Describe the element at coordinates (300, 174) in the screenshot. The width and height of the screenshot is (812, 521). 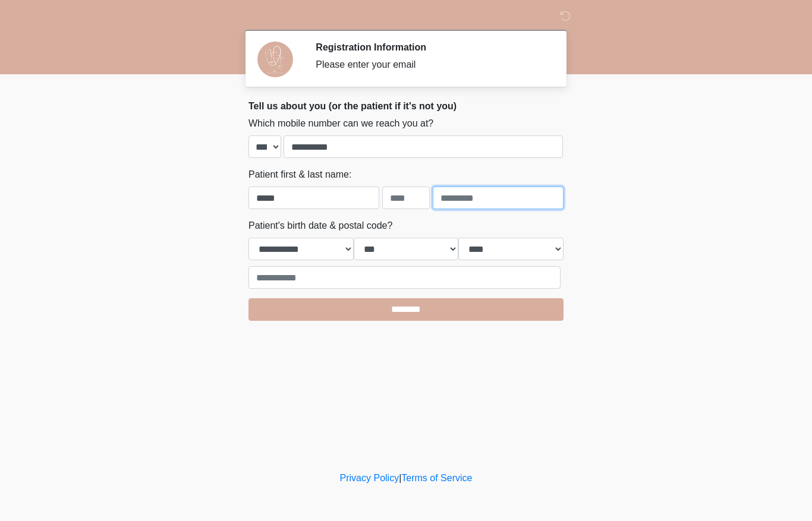
I see `label: Patient first & last name:` at that location.